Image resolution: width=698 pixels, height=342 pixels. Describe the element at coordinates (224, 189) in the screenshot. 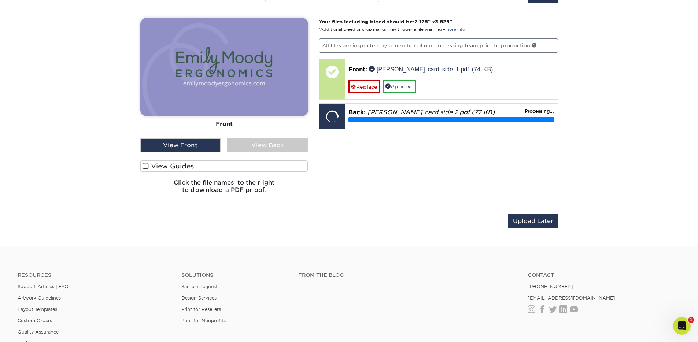

I see `h6: Click the file names to the right to download a PDF proof.` at that location.